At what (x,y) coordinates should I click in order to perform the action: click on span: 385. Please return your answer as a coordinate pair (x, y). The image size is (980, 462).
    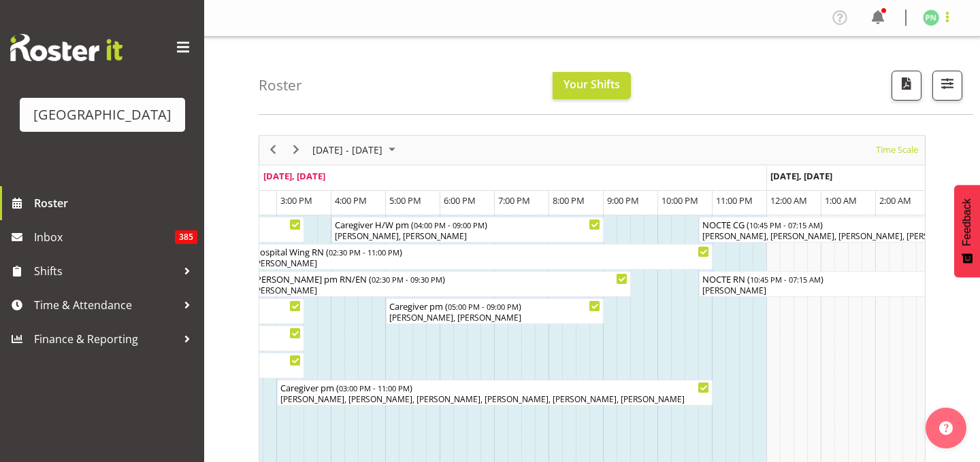
    Looking at the image, I should click on (186, 237).